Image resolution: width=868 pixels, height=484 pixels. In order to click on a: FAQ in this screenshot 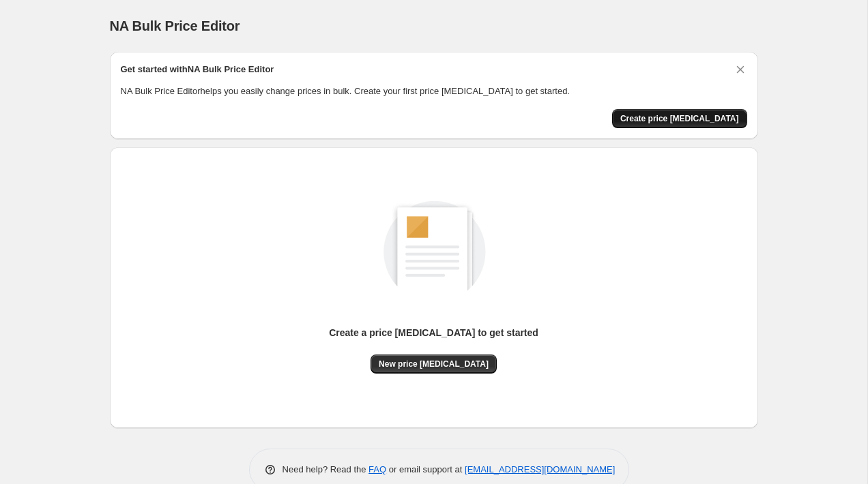, I will do `click(377, 469)`.